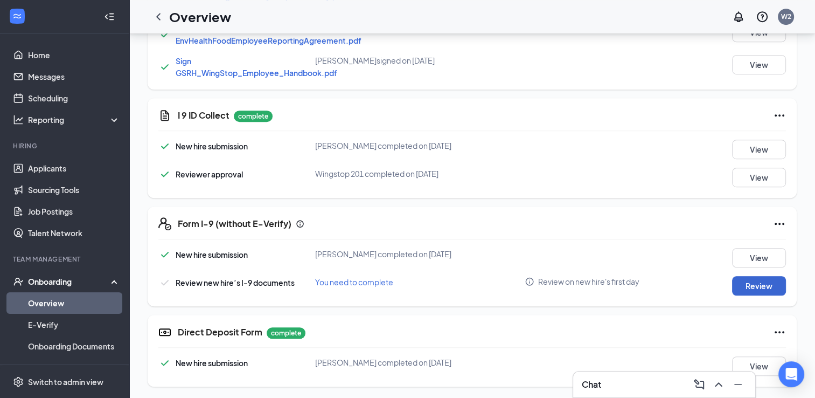 This screenshot has height=398, width=815. Describe the element at coordinates (74, 346) in the screenshot. I see `a: Onboarding Documents` at that location.